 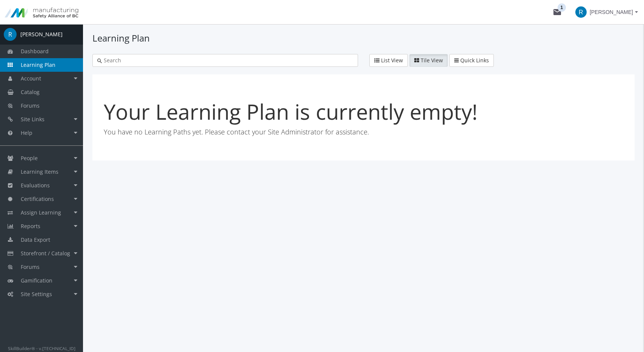 What do you see at coordinates (37, 198) in the screenshot?
I see `span: Certifications` at bounding box center [37, 198].